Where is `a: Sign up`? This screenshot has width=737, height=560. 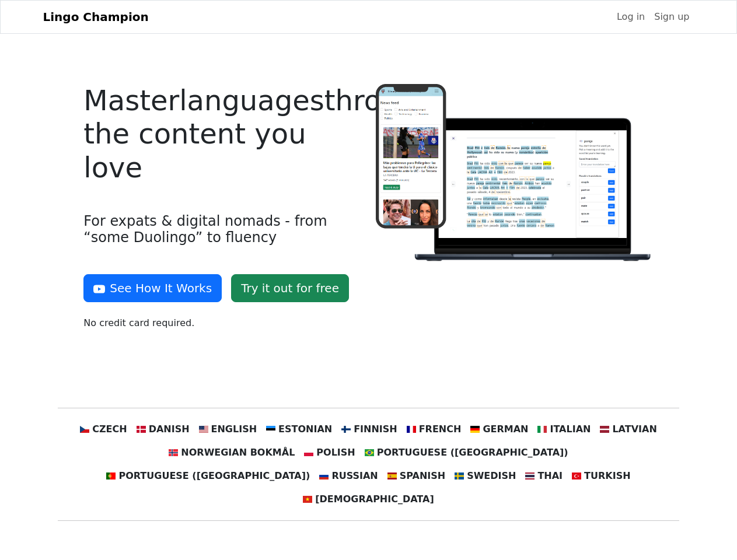 a: Sign up is located at coordinates (671, 17).